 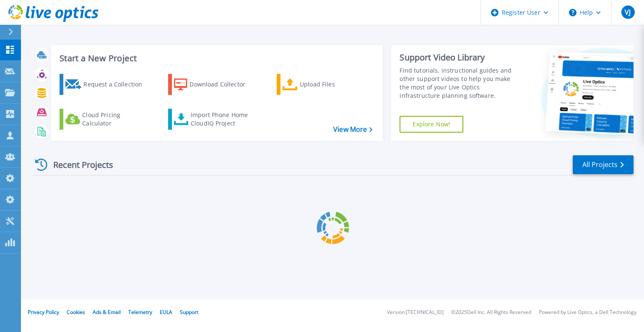 What do you see at coordinates (78, 164) in the screenshot?
I see `div: Recent Projects` at bounding box center [78, 164].